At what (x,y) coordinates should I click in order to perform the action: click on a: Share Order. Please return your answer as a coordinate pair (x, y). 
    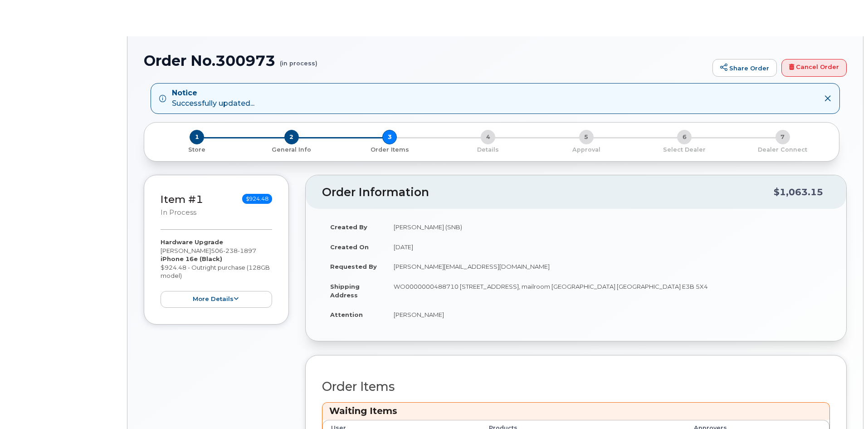
    Looking at the image, I should click on (745, 68).